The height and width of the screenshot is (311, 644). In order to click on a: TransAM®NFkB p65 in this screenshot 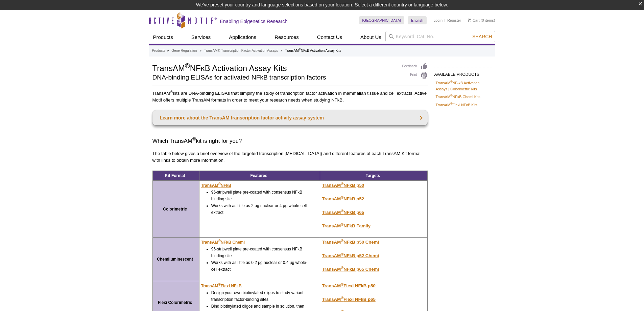, I will do `click(343, 212)`.